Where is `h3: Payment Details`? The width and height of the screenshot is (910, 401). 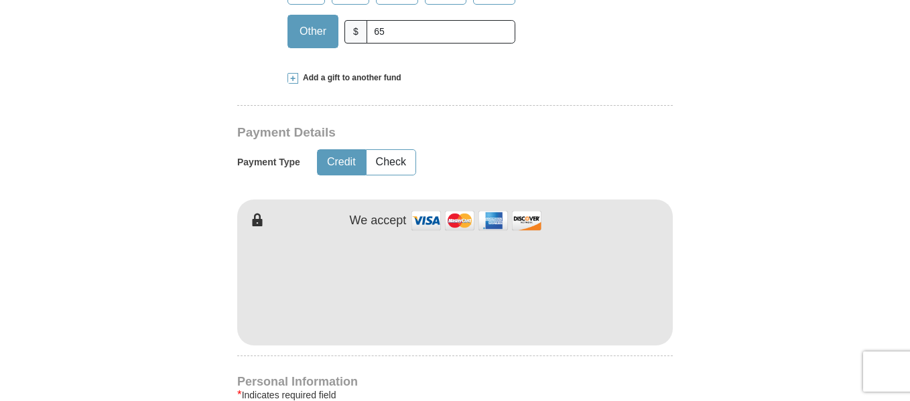
h3: Payment Details is located at coordinates (408, 133).